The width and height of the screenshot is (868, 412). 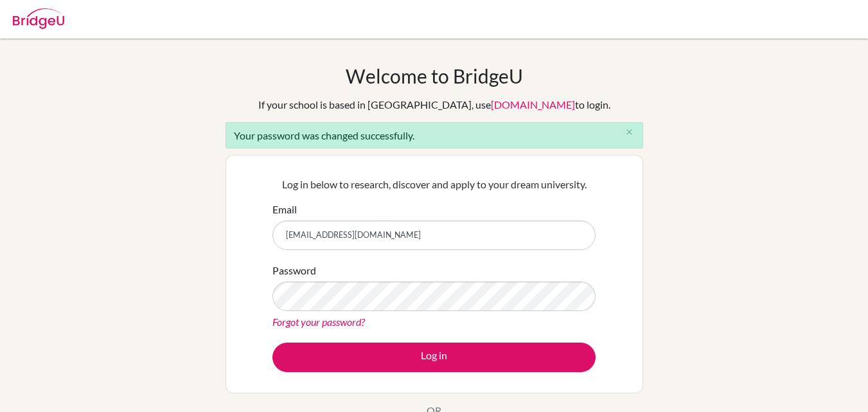 What do you see at coordinates (38, 19) in the screenshot?
I see `img: Bridge-U` at bounding box center [38, 19].